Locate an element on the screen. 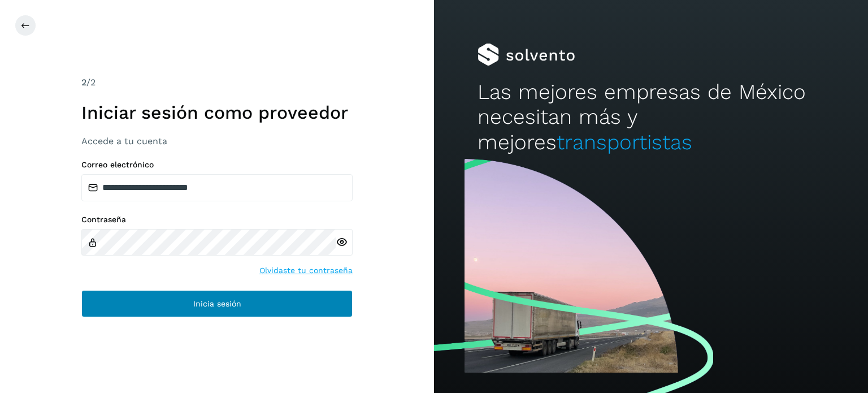 The height and width of the screenshot is (393, 868). a: Olvidaste tu contraseña is located at coordinates (306, 270).